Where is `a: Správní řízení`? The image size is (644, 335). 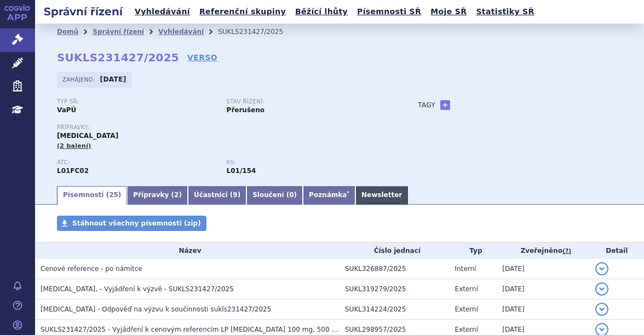 a: Správní řízení is located at coordinates (118, 32).